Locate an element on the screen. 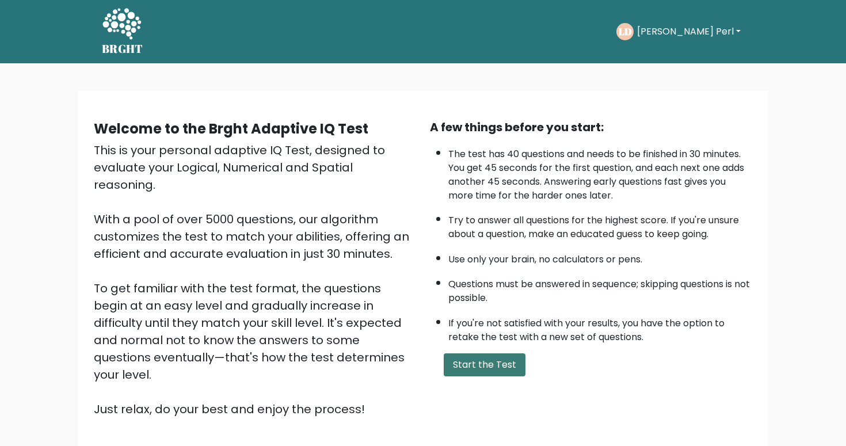  button: Start the Test is located at coordinates (485, 365).